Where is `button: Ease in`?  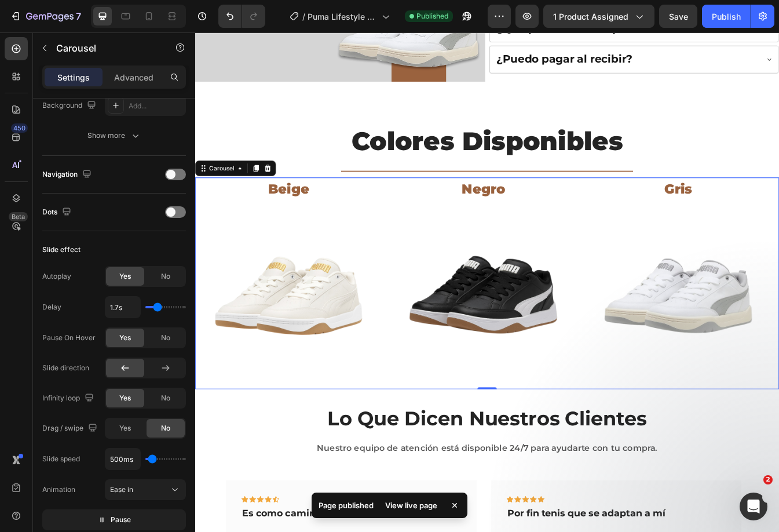
button: Ease in is located at coordinates (145, 489).